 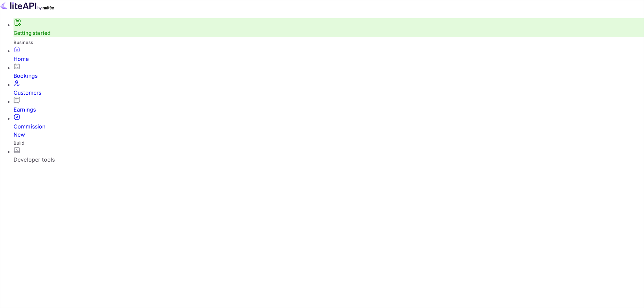 What do you see at coordinates (328, 88) in the screenshot?
I see `a: Customers` at bounding box center [328, 88].